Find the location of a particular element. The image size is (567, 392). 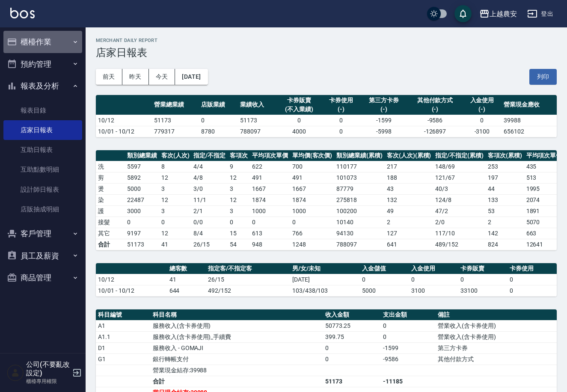

td: 43 is located at coordinates (409, 189).